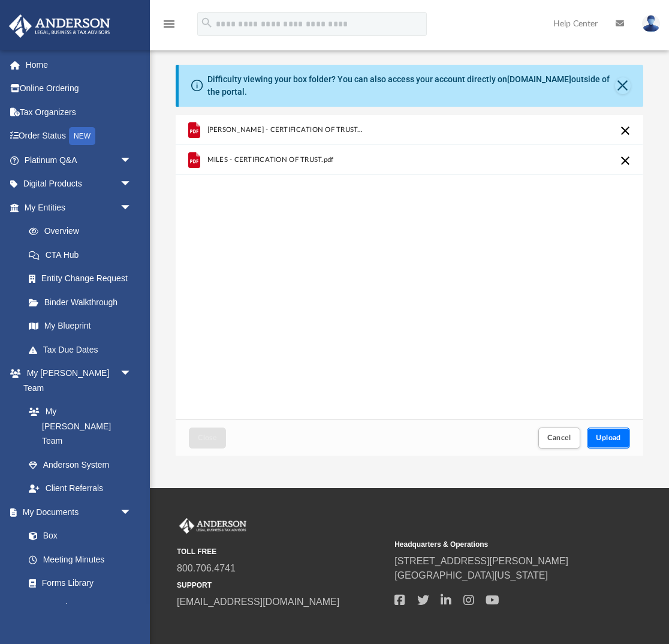  I want to click on a: My Blueprint, so click(80, 326).